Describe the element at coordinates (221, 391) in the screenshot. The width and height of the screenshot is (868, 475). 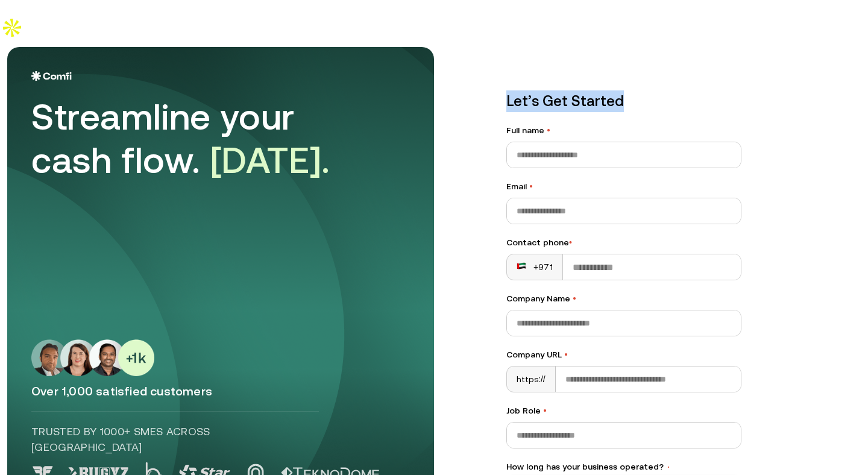
I see `p: Over 1,000 satisfied customers` at that location.